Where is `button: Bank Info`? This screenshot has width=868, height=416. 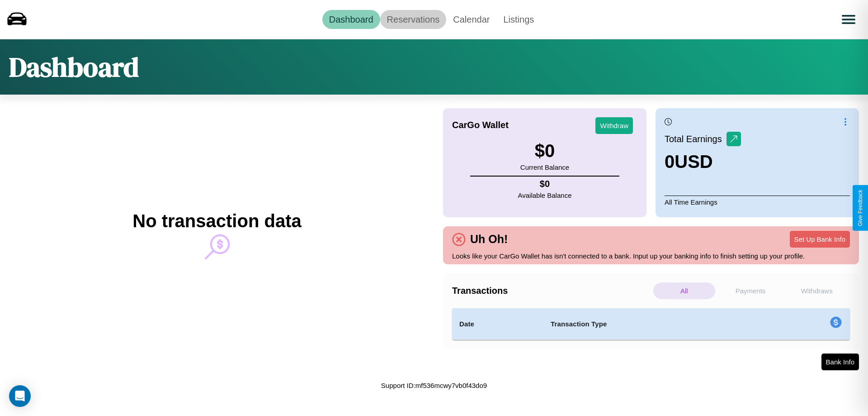 button: Bank Info is located at coordinates (840, 362).